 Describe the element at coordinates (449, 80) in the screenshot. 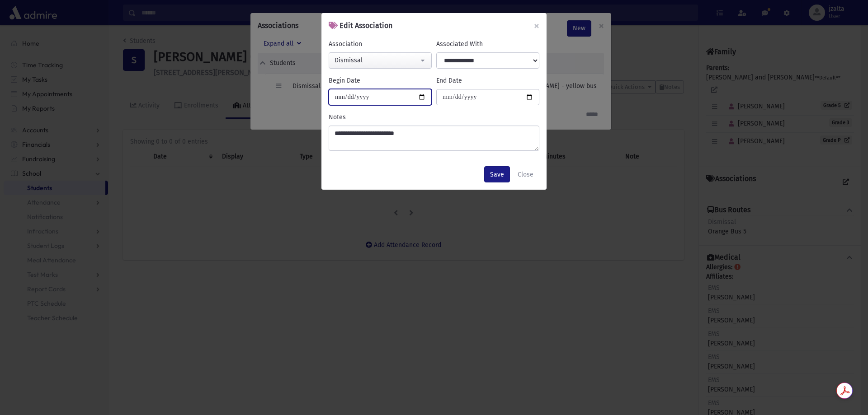

I see `label: End Date` at that location.